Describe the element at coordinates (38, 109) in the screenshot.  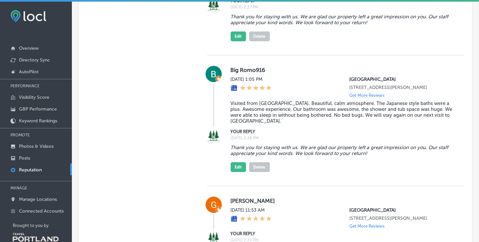
I see `p: GBP Performance` at that location.